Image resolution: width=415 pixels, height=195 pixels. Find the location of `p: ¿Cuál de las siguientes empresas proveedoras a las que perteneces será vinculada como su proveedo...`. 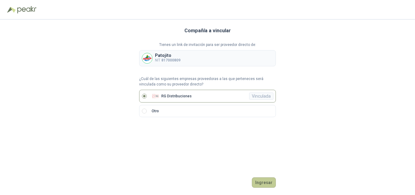

p: ¿Cuál de las siguientes empresas proveedoras a las que perteneces será vinculada como su proveedo... is located at coordinates (207, 82).